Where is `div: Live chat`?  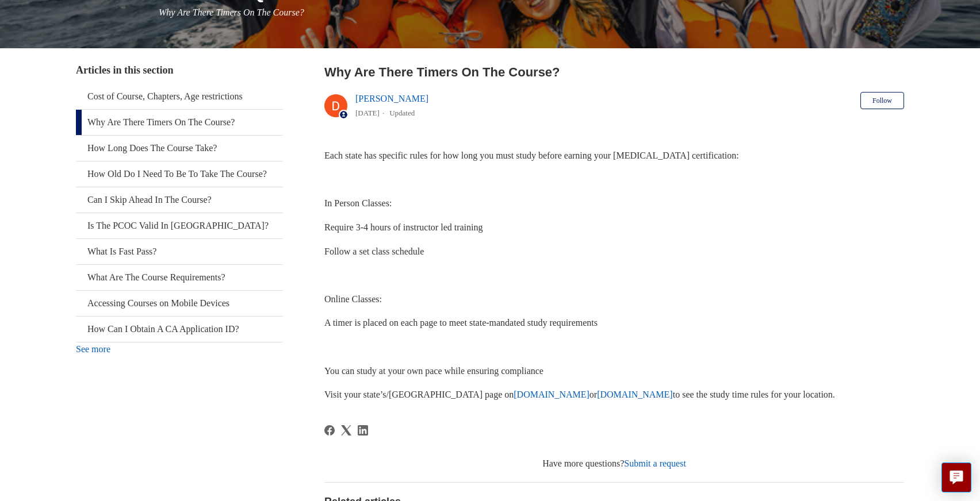 div: Live chat is located at coordinates (957, 477).